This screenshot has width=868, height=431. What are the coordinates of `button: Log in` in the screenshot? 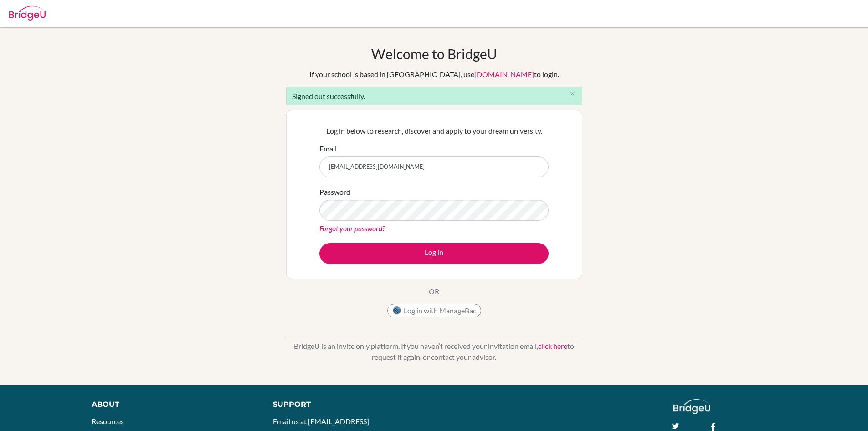 It's located at (434, 254).